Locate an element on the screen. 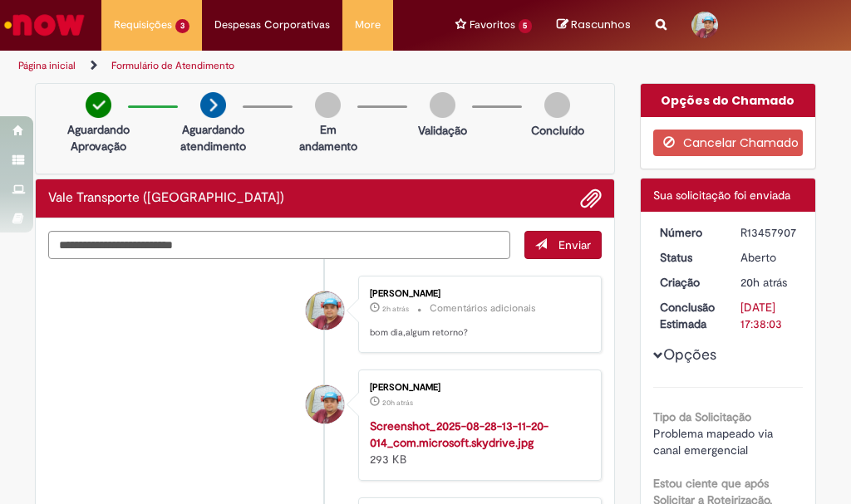  span: 3 is located at coordinates (182, 26).